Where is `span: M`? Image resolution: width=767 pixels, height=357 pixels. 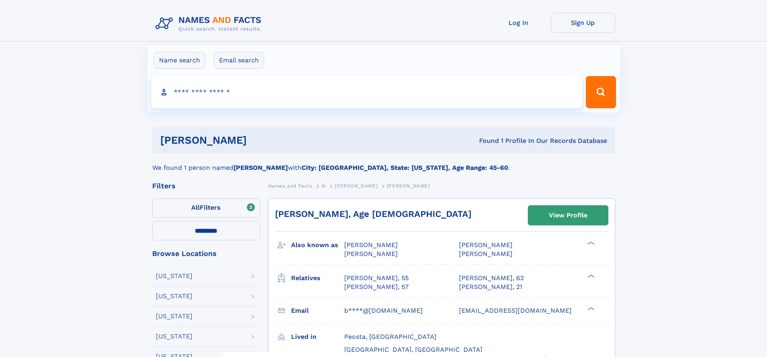
span: M is located at coordinates (323, 186).